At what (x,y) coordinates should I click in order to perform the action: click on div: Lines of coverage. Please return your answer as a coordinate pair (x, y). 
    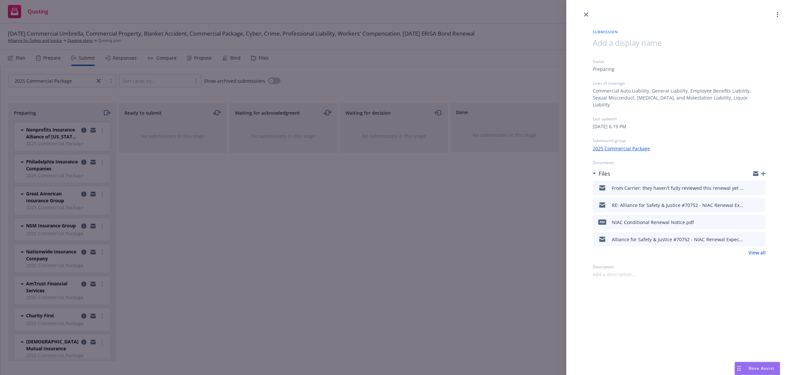
    Looking at the image, I should click on (679, 83).